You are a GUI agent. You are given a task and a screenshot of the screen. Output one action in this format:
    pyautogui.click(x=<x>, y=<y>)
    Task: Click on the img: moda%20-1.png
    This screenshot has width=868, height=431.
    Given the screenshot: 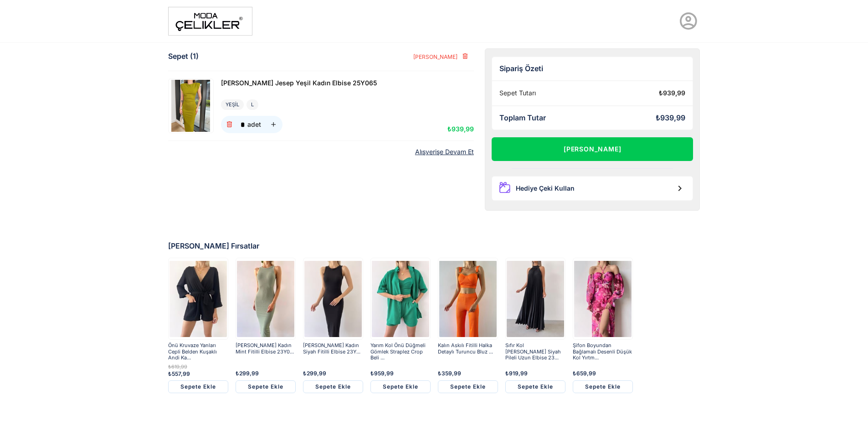 What is the action you would take?
    pyautogui.click(x=210, y=21)
    